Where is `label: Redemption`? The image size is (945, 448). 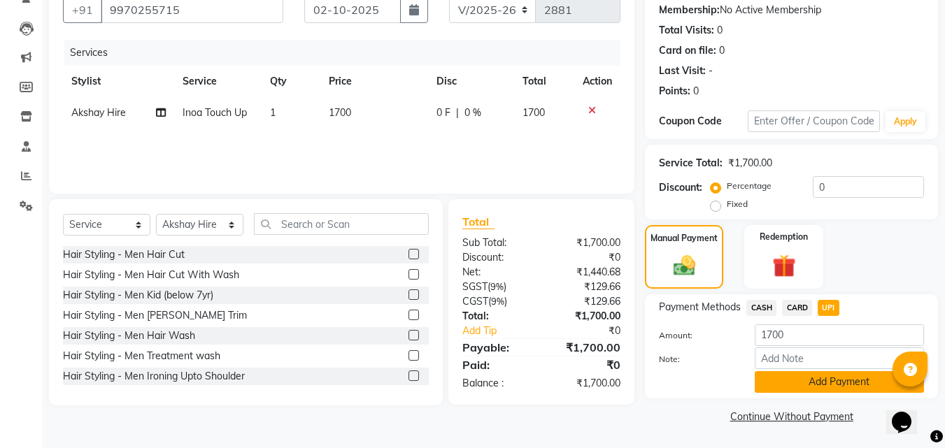
label: Redemption is located at coordinates (783, 237).